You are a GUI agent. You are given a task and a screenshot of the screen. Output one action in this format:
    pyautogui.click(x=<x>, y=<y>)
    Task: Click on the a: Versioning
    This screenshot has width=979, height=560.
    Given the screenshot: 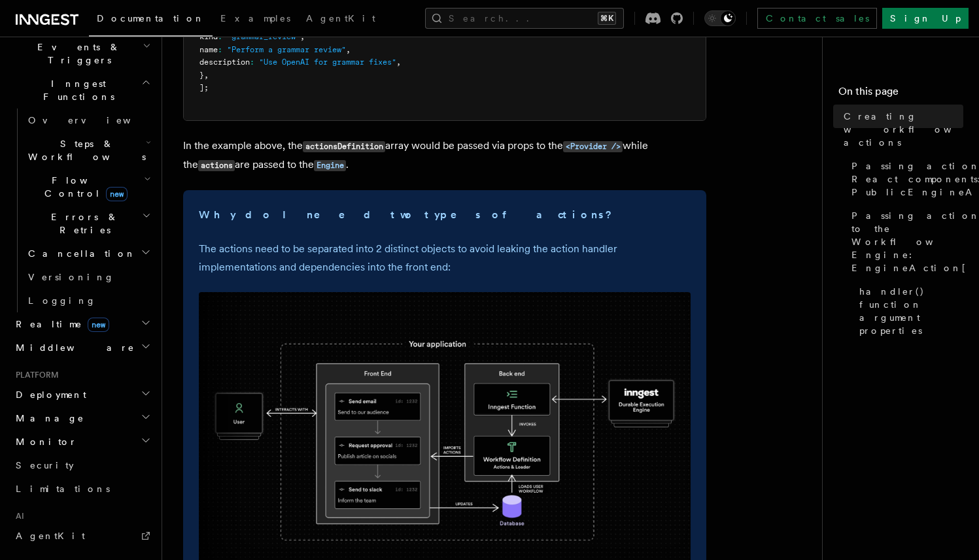 What is the action you would take?
    pyautogui.click(x=88, y=277)
    